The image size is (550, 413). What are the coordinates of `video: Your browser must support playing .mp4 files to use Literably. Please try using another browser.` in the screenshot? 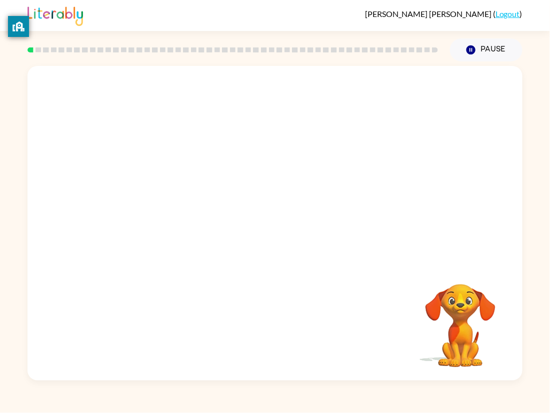 It's located at (460, 319).